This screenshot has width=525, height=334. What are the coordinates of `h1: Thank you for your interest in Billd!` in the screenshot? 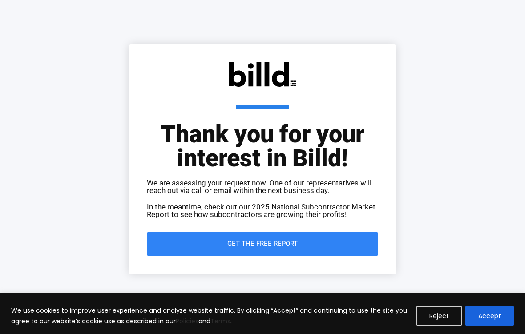 It's located at (262, 137).